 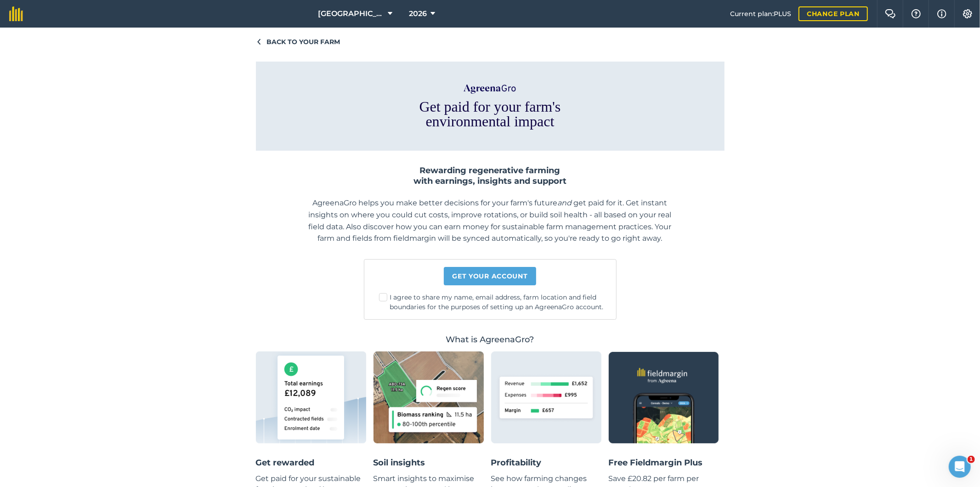 What do you see at coordinates (565, 203) in the screenshot?
I see `em: and` at bounding box center [565, 203].